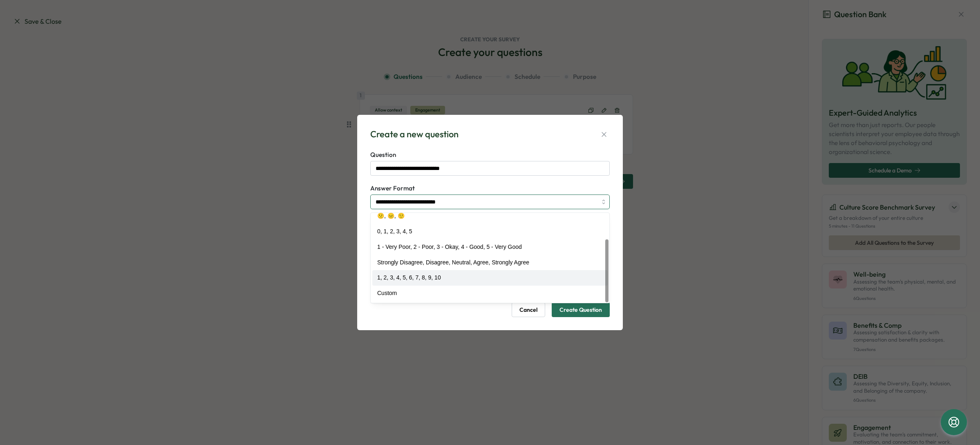 This screenshot has width=980, height=445. I want to click on div: Custom, so click(490, 293).